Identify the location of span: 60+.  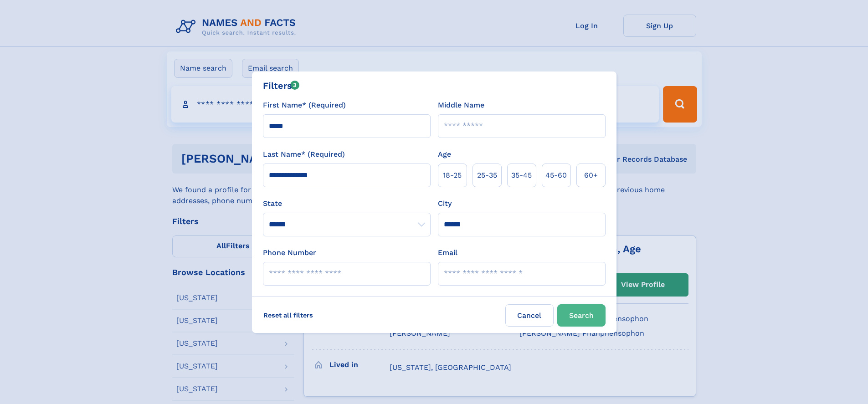
(591, 175).